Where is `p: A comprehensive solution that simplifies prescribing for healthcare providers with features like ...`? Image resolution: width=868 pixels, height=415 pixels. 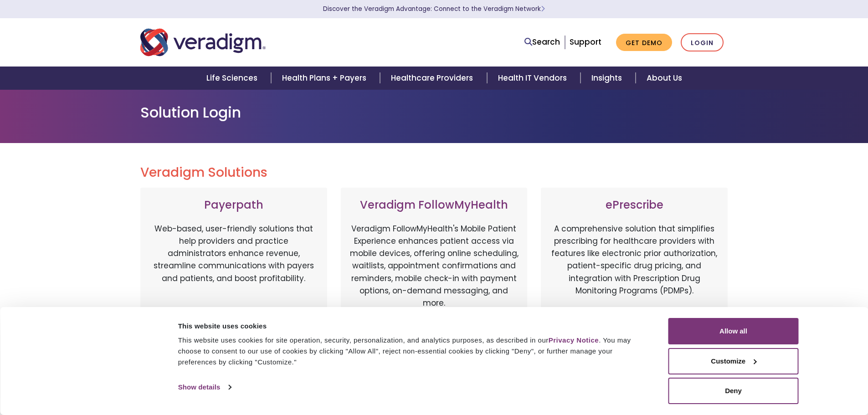 p: A comprehensive solution that simplifies prescribing for healthcare providers with features like ... is located at coordinates (634, 271).